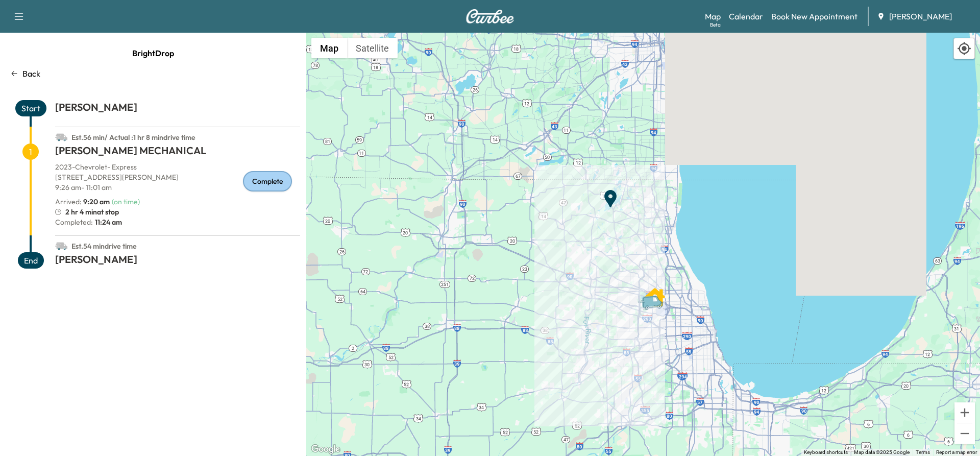  Describe the element at coordinates (96, 202) in the screenshot. I see `span: 9:20 am` at that location.